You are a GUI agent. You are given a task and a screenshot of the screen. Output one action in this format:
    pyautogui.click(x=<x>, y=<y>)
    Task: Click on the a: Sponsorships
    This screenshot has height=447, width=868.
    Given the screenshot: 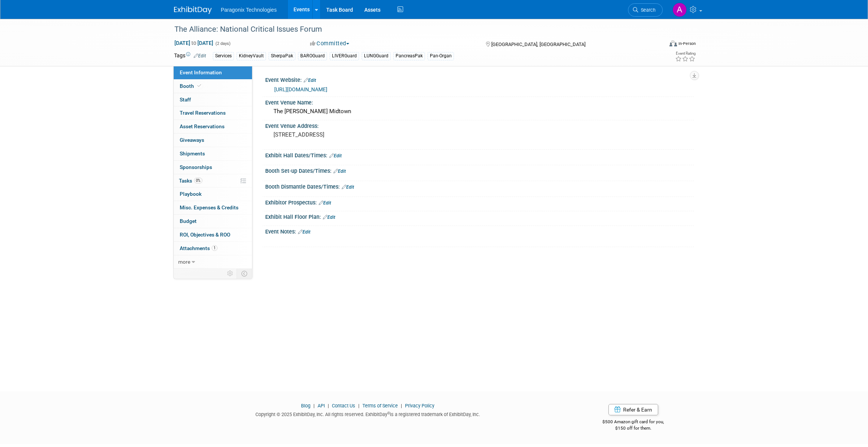 What is the action you would take?
    pyautogui.click(x=213, y=167)
    